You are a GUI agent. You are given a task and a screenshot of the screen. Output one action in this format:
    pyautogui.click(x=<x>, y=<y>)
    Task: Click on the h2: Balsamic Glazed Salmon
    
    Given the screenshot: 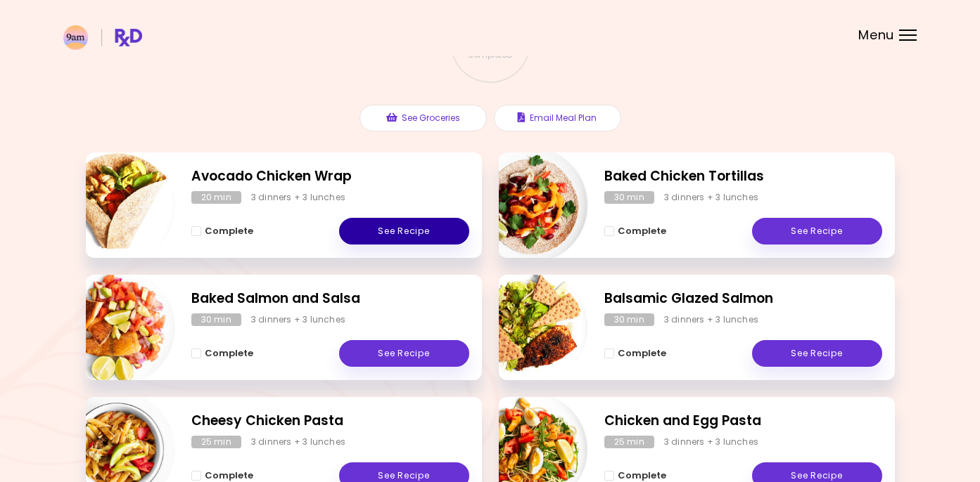 What is the action you would take?
    pyautogui.click(x=743, y=299)
    